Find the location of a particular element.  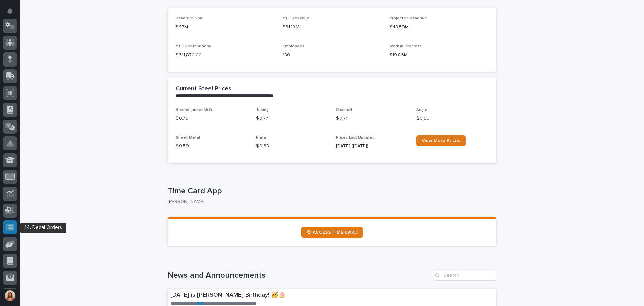

span: Channel is located at coordinates (344, 110).